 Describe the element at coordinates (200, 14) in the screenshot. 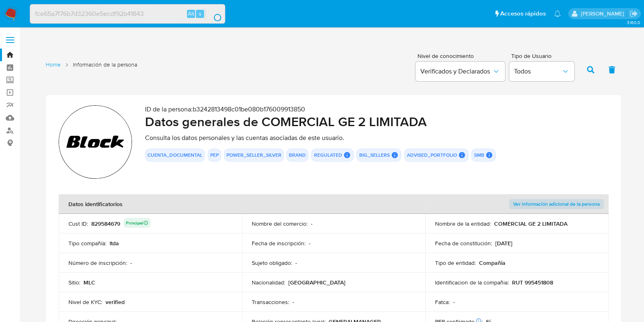

I see `span: s` at that location.